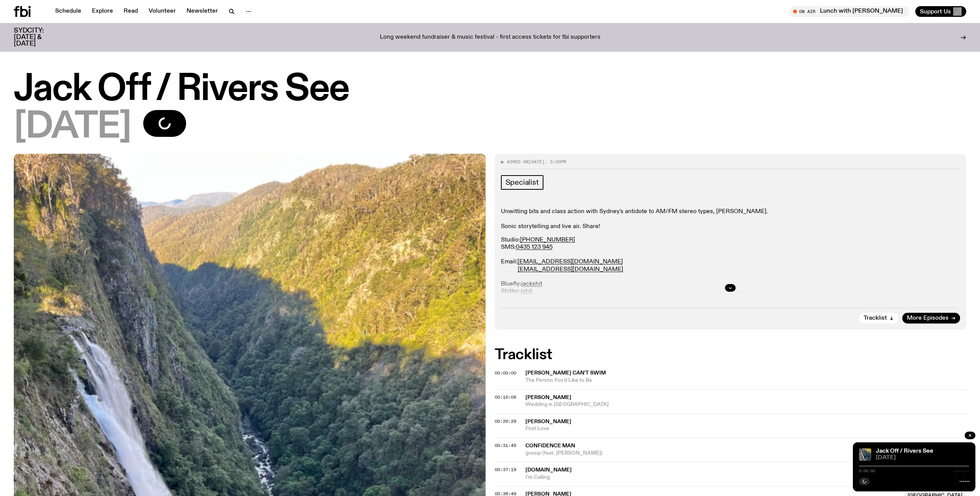 Image resolution: width=980 pixels, height=496 pixels. Describe the element at coordinates (162, 12) in the screenshot. I see `a: Volunteer` at that location.